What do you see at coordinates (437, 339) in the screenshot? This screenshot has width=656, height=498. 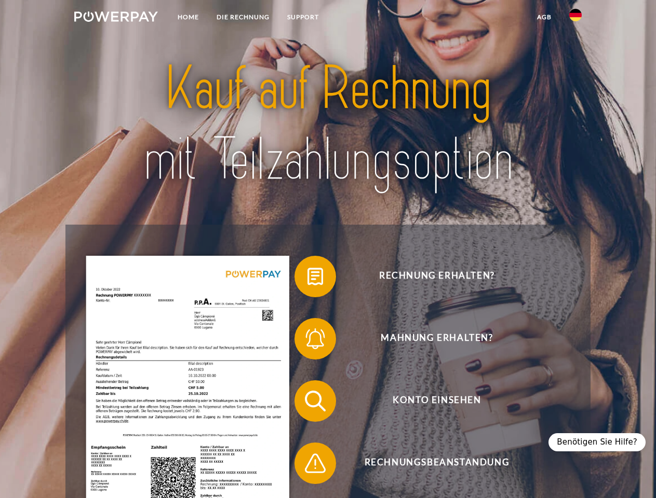 I see `span: Mahnung erhalten?` at bounding box center [437, 339].